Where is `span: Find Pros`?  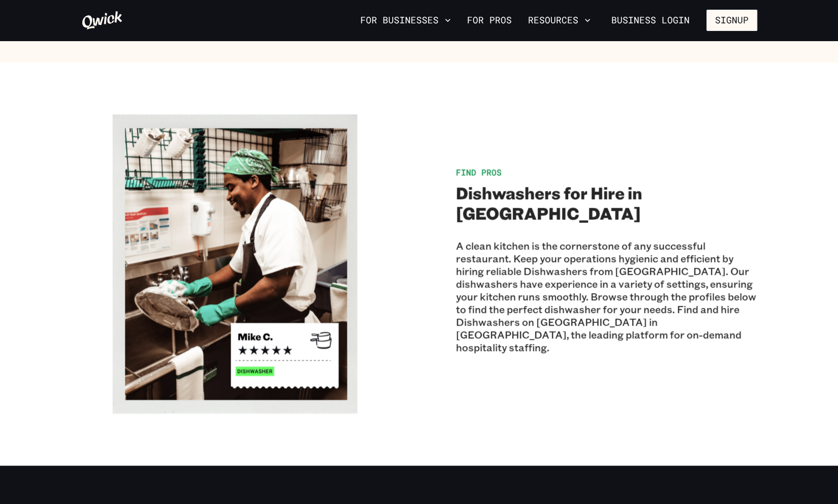
span: Find Pros is located at coordinates (479, 172).